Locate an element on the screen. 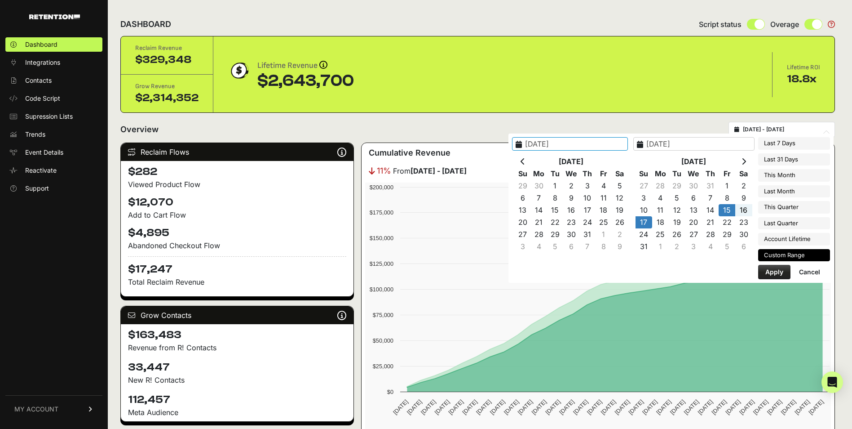  h4: 112,457 is located at coordinates (237, 399).